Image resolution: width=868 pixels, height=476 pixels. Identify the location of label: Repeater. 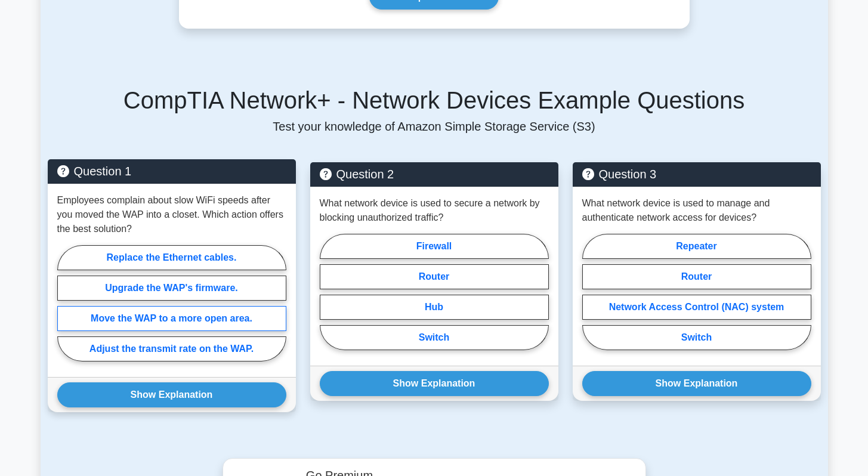
(696, 246).